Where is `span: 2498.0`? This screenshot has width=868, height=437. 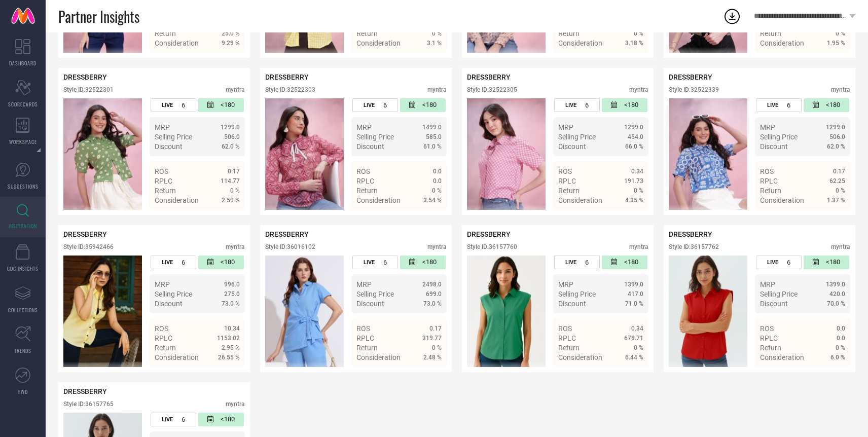 span: 2498.0 is located at coordinates (432, 285).